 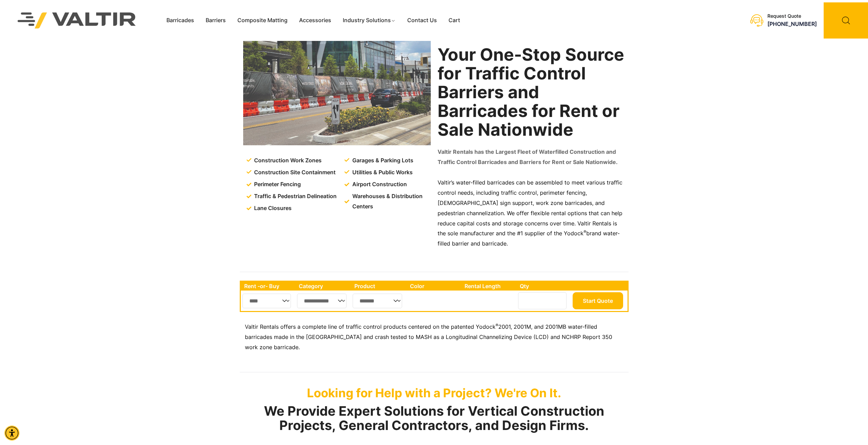 I want to click on a: Barriers, so click(x=216, y=21).